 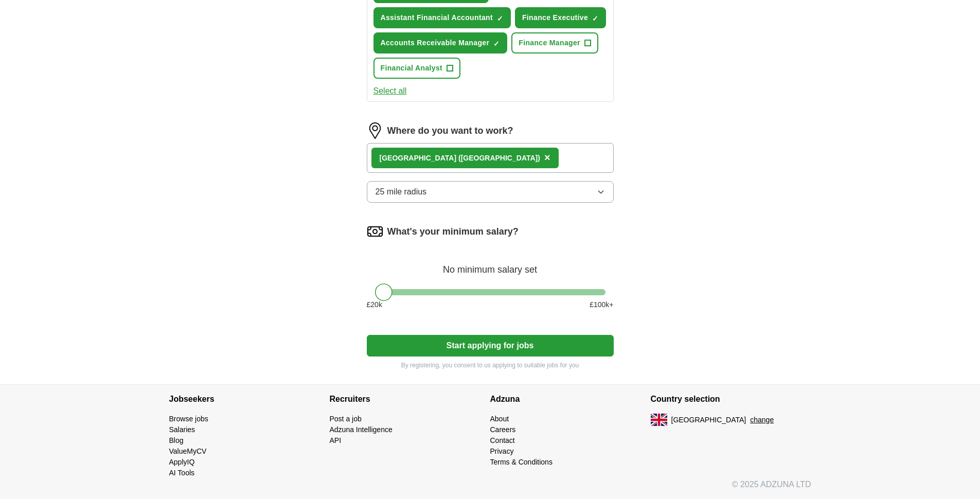 What do you see at coordinates (440, 42) in the screenshot?
I see `button: Accounts Receivable Manager✓` at bounding box center [440, 42].